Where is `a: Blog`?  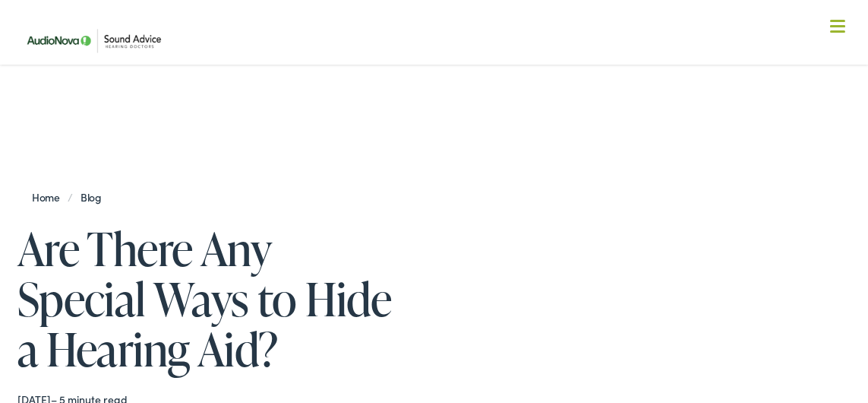 a: Blog is located at coordinates (91, 197).